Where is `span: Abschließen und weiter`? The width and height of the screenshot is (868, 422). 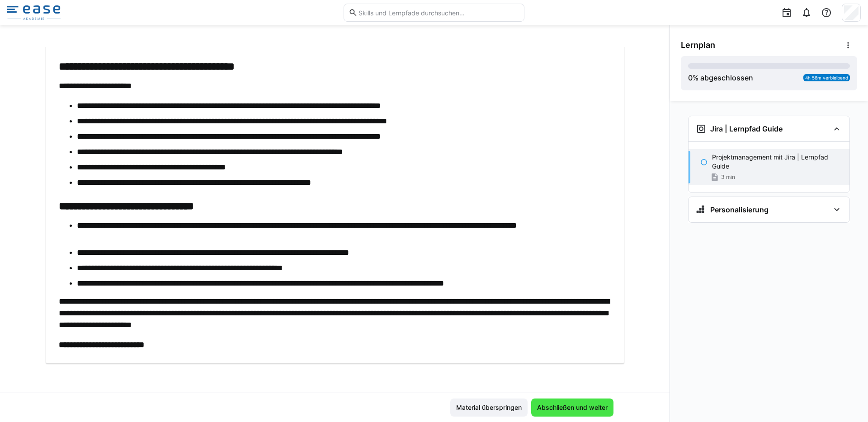
span: Abschließen und weiter is located at coordinates (572, 407).